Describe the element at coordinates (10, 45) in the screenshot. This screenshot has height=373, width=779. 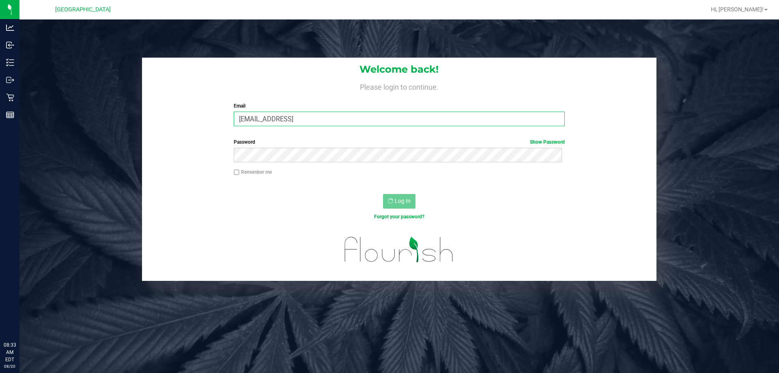
I see `inline-svg: Inbound` at that location.